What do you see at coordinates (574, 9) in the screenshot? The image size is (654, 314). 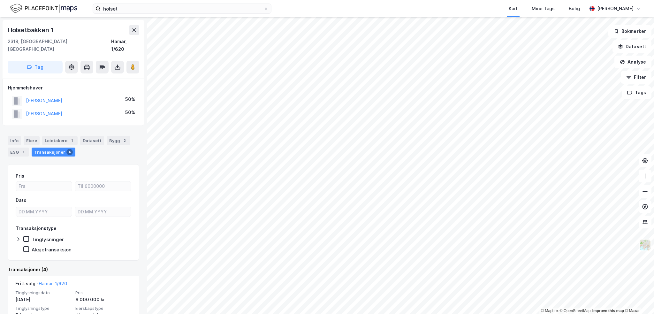 I see `div: Bolig` at bounding box center [574, 9].